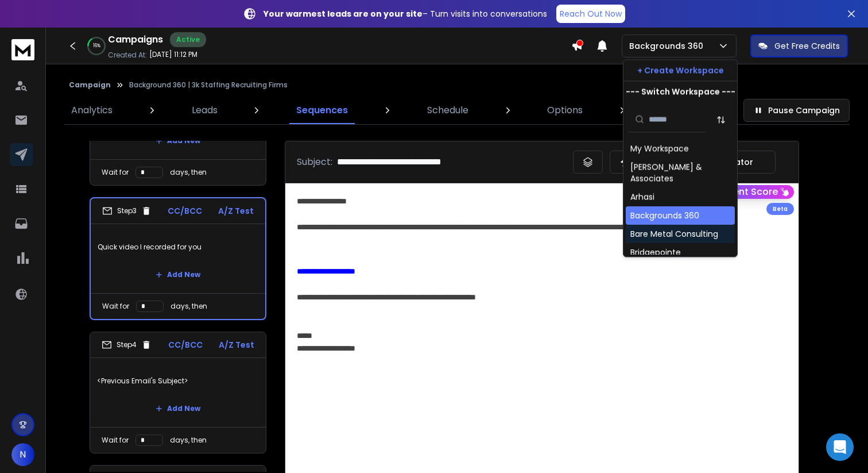 The width and height of the screenshot is (868, 473). What do you see at coordinates (680, 71) in the screenshot?
I see `p: + Create Workspace` at bounding box center [680, 71].